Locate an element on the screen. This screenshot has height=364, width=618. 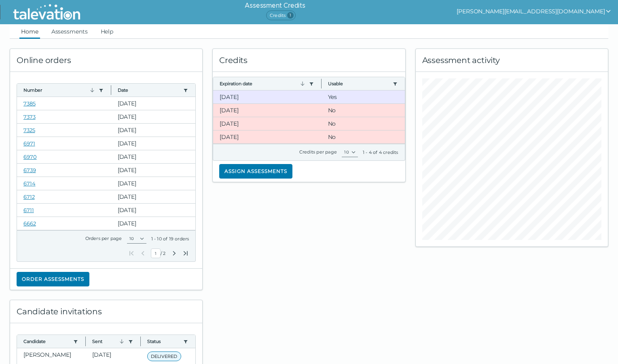
a: 7385 is located at coordinates (30, 103).